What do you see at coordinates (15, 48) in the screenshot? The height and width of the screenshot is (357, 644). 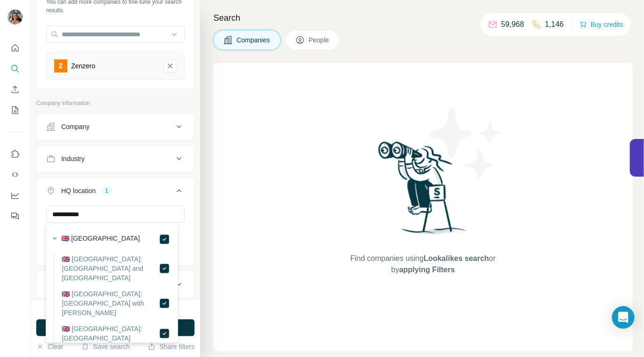 I see `button: Quick start` at bounding box center [15, 48].